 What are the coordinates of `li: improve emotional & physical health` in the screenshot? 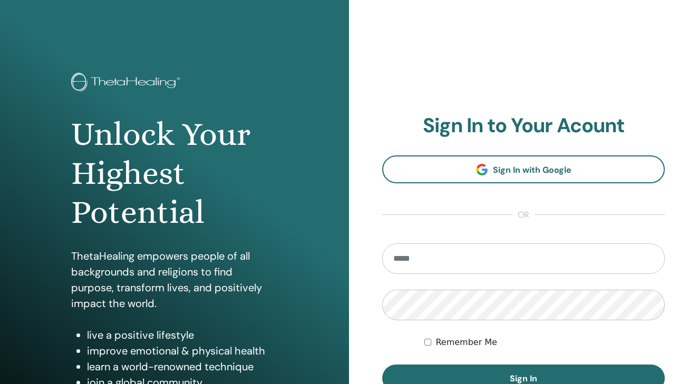 It's located at (182, 351).